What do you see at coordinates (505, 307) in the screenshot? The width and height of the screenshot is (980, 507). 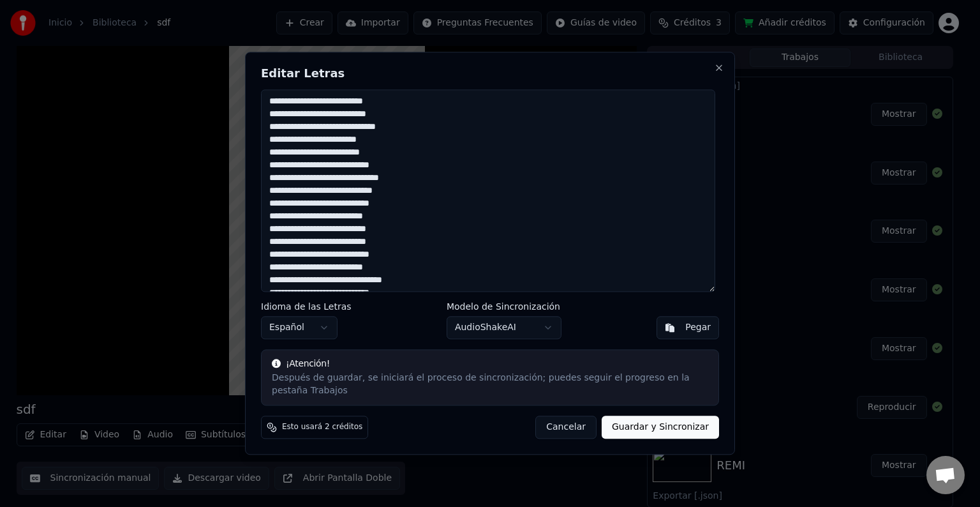 I see `label: Modelo de Sincronización` at bounding box center [505, 307].